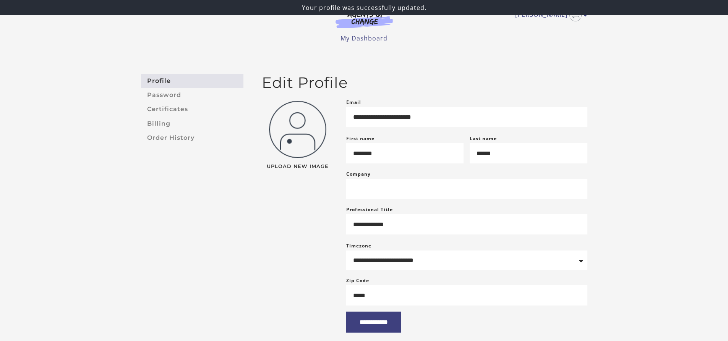  I want to click on p: Your profile was successfully updated., so click(364, 8).